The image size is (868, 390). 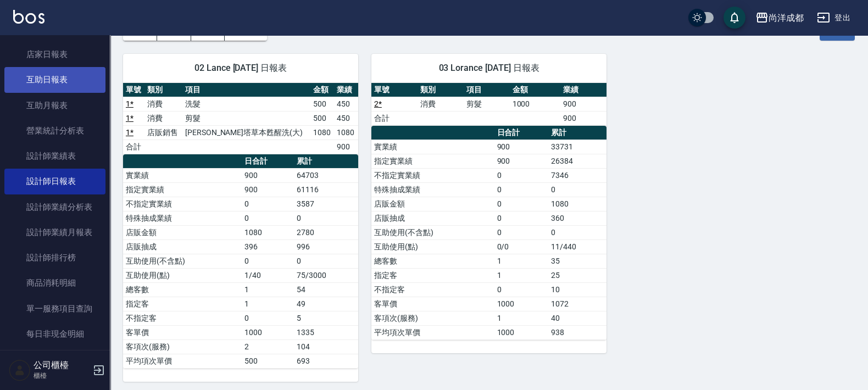 I want to click on td: 693, so click(x=326, y=361).